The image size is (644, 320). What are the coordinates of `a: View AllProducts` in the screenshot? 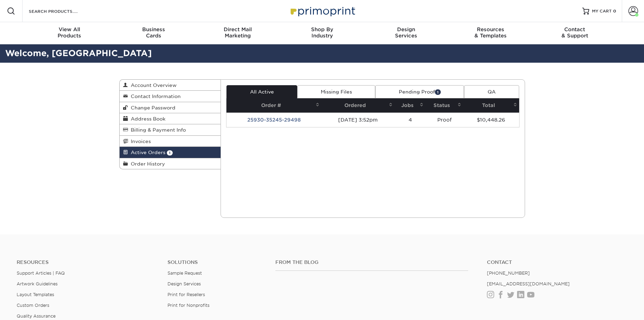 It's located at (69, 34).